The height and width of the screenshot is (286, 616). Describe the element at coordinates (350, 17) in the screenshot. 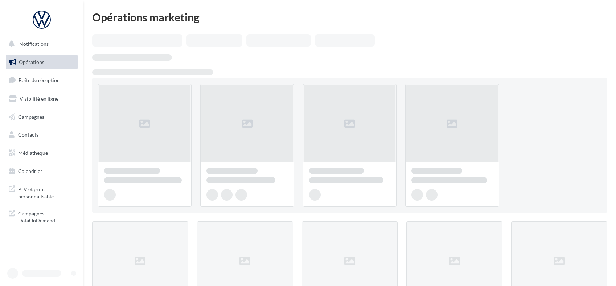

I see `div: Opérations marketing` at that location.